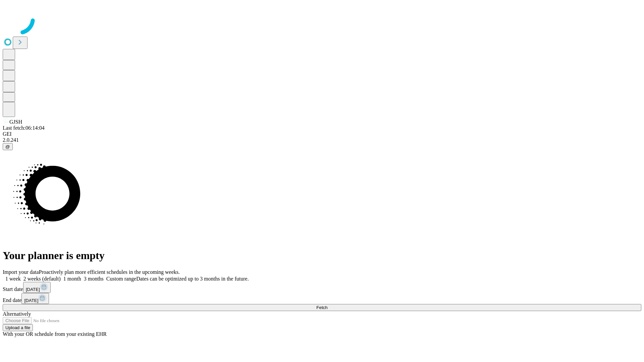  Describe the element at coordinates (121, 278) in the screenshot. I see `span: Custom range` at that location.